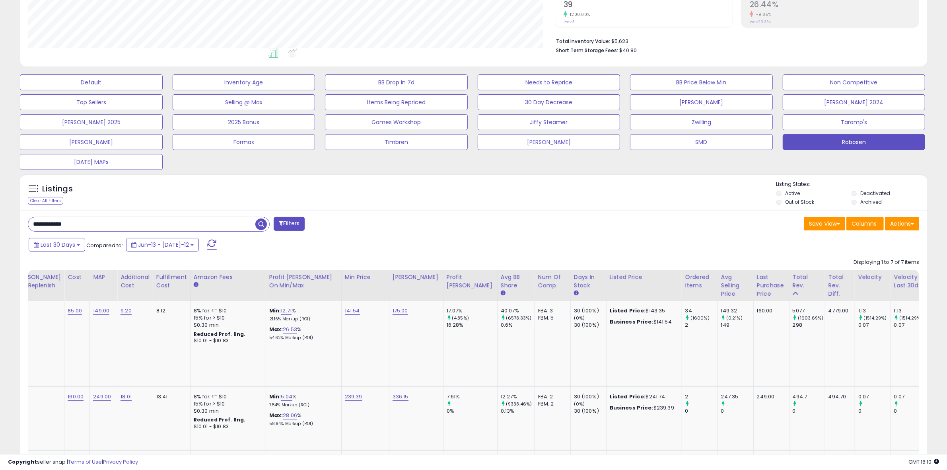 The width and height of the screenshot is (947, 470). I want to click on div: 34, so click(702, 311).